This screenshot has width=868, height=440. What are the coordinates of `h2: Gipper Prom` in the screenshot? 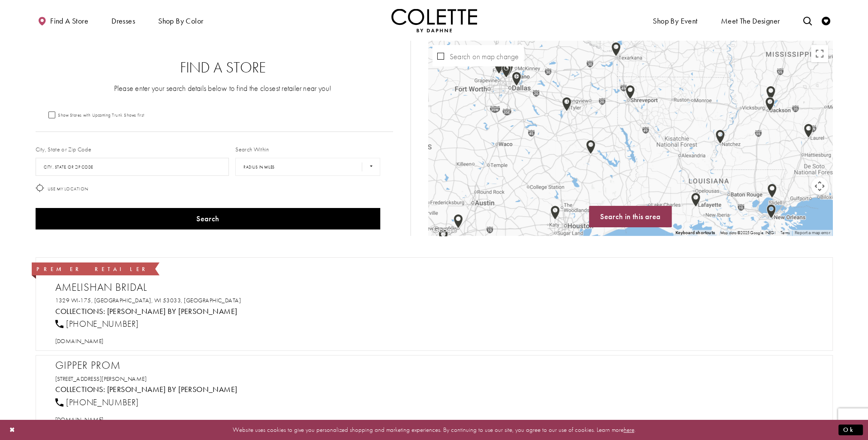 It's located at (439, 365).